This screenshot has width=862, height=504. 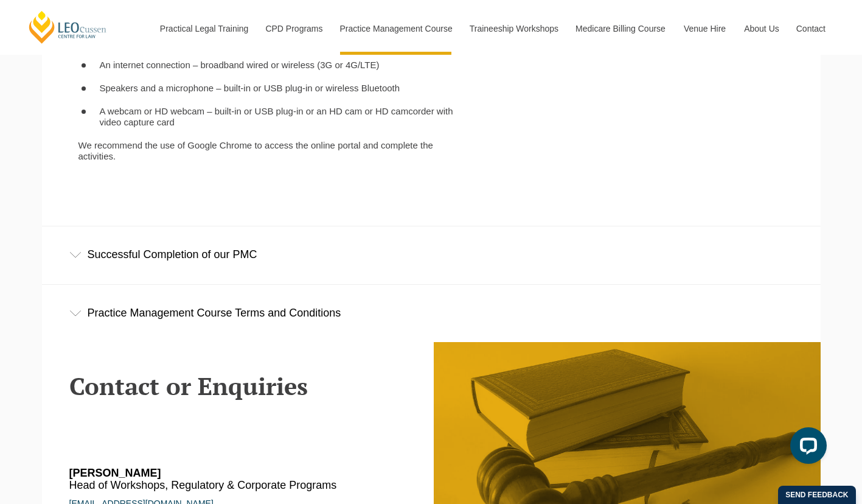 What do you see at coordinates (432, 313) in the screenshot?
I see `div: Practice Management Course Terms and Conditions` at bounding box center [432, 313].